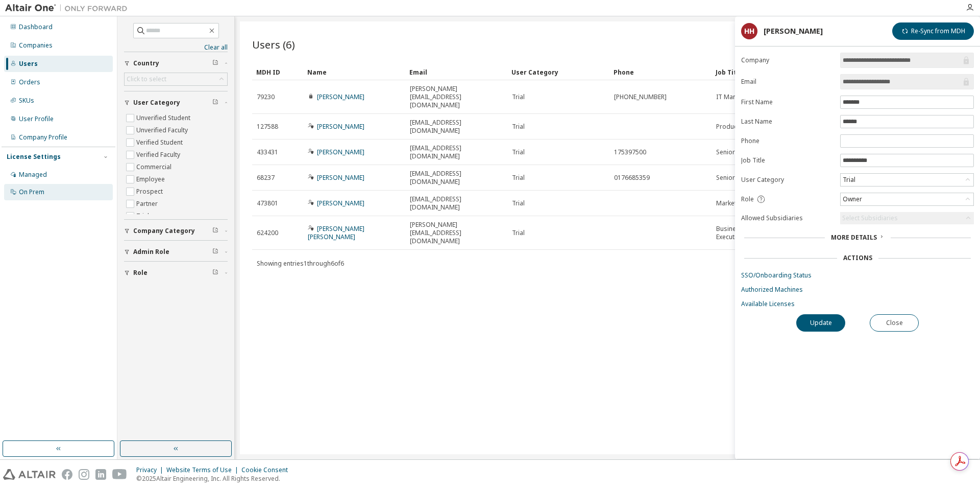  I want to click on button: Close, so click(894, 323).